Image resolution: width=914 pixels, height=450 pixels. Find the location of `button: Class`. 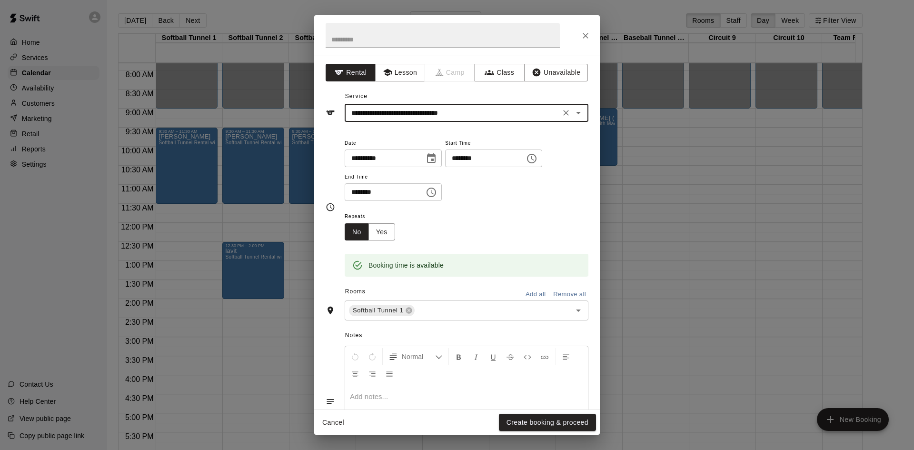

button: Class is located at coordinates (499, 72).